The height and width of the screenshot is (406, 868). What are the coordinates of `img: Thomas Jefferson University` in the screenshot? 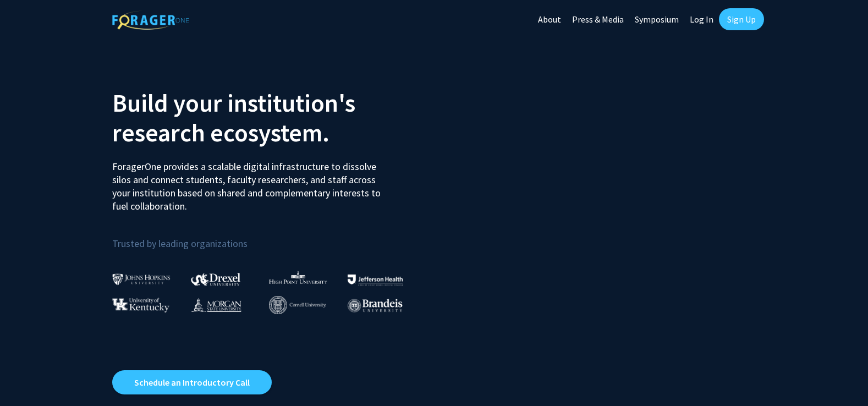 It's located at (375, 280).